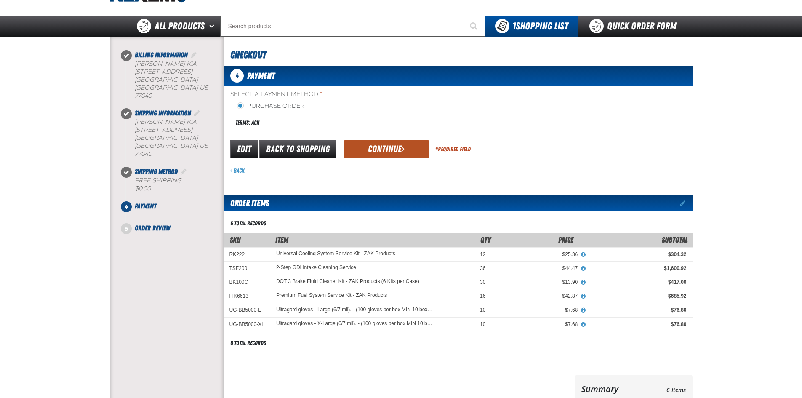 This screenshot has height=398, width=802. I want to click on button: View All Prices for Universal Cooling System Service Kit - ZAK Products, so click(583, 255).